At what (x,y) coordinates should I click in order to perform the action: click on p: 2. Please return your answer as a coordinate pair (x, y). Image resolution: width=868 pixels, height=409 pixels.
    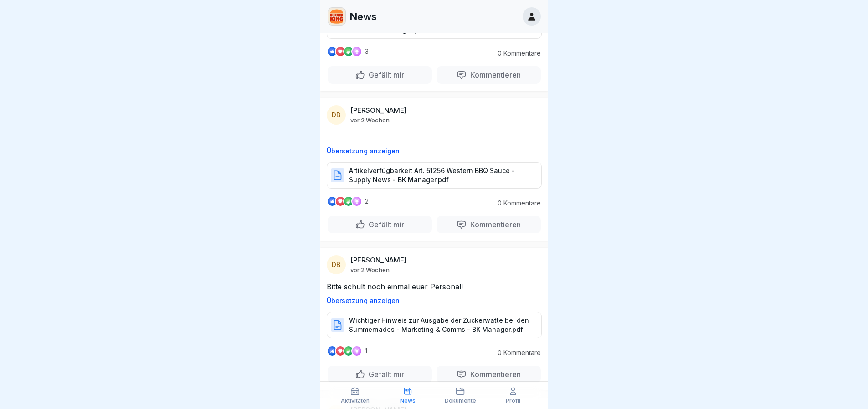
    Looking at the image, I should click on (366, 201).